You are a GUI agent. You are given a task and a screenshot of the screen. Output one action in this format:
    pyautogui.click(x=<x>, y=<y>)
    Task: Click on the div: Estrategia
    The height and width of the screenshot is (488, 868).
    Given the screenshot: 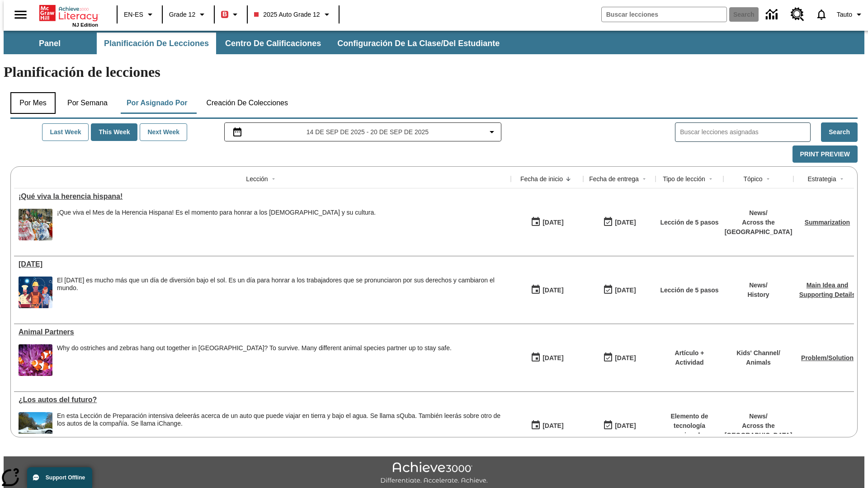 What is the action you would take?
    pyautogui.click(x=821, y=179)
    